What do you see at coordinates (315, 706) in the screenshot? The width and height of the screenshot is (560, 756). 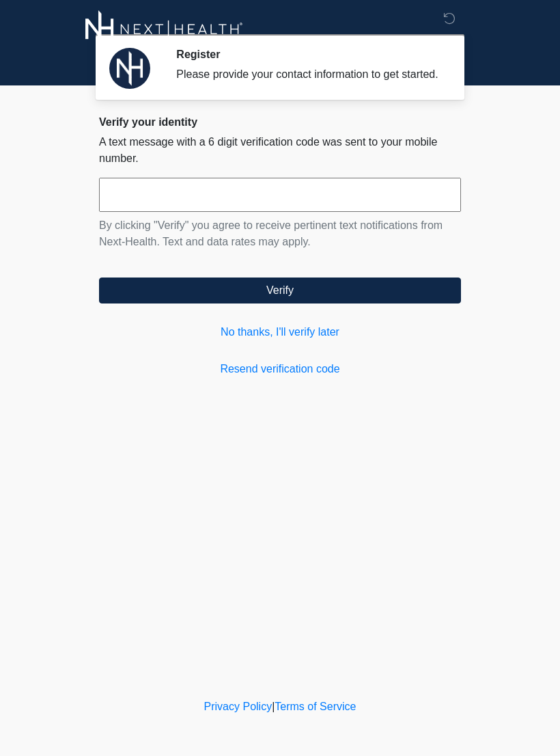 I see `a: Terms of Service` at bounding box center [315, 706].